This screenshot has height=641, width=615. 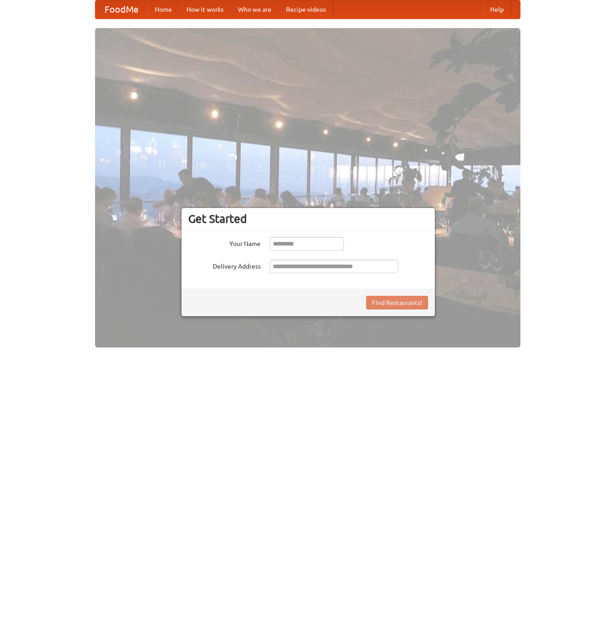 What do you see at coordinates (163, 10) in the screenshot?
I see `a: Home` at bounding box center [163, 10].